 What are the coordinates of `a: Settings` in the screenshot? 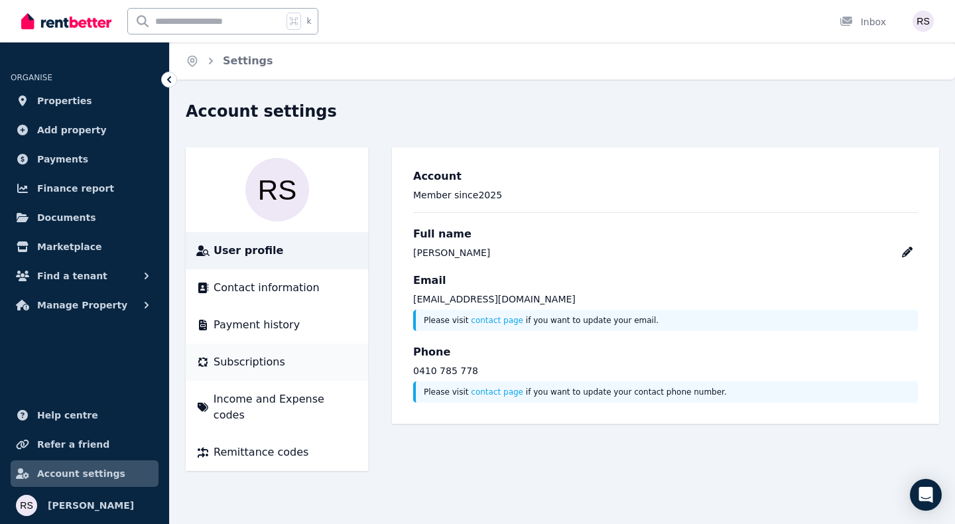 It's located at (248, 60).